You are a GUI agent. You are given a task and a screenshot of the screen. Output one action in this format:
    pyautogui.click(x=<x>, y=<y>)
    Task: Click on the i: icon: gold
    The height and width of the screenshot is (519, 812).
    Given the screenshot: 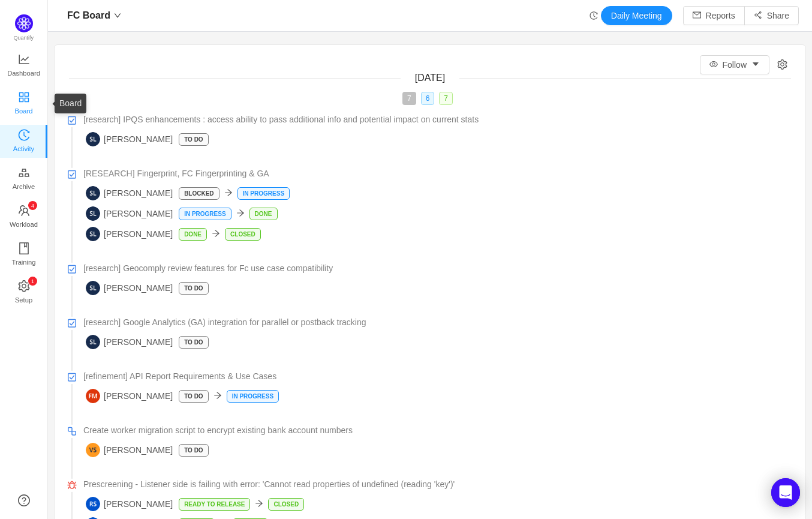 What is the action you would take?
    pyautogui.click(x=24, y=173)
    